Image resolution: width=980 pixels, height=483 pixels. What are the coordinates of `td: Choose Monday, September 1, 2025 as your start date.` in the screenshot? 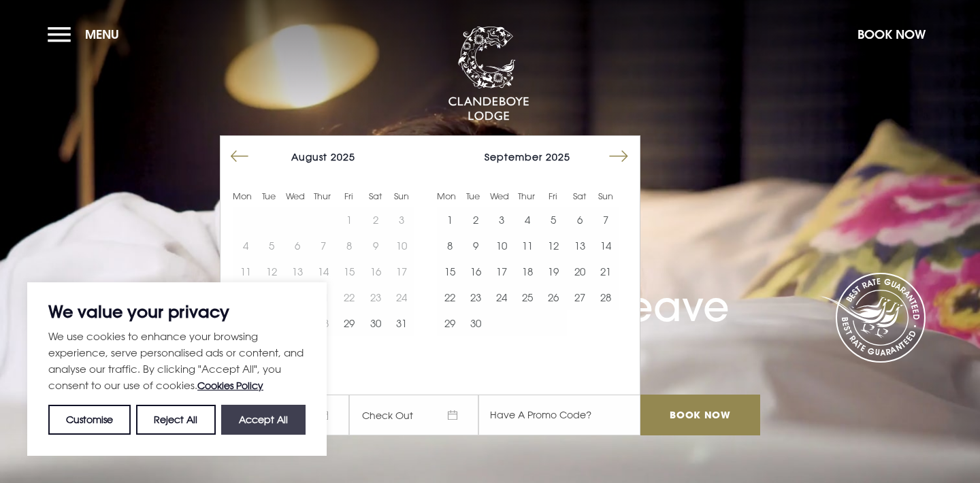 It's located at (450, 220).